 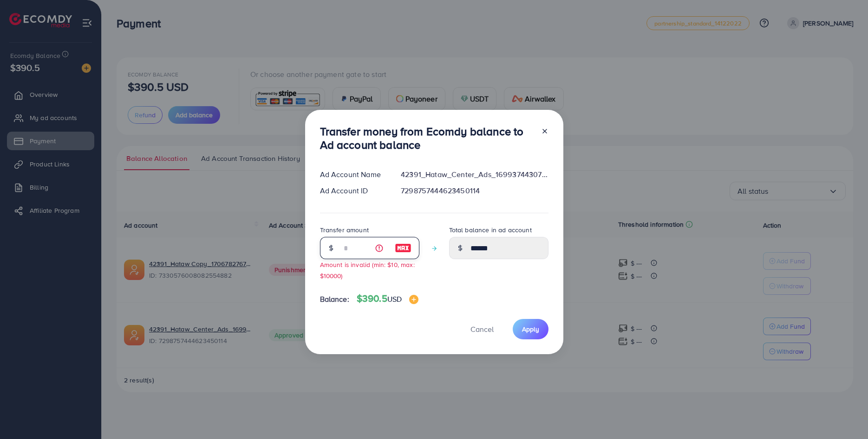 I want to click on label: Total balance in ad account, so click(x=491, y=230).